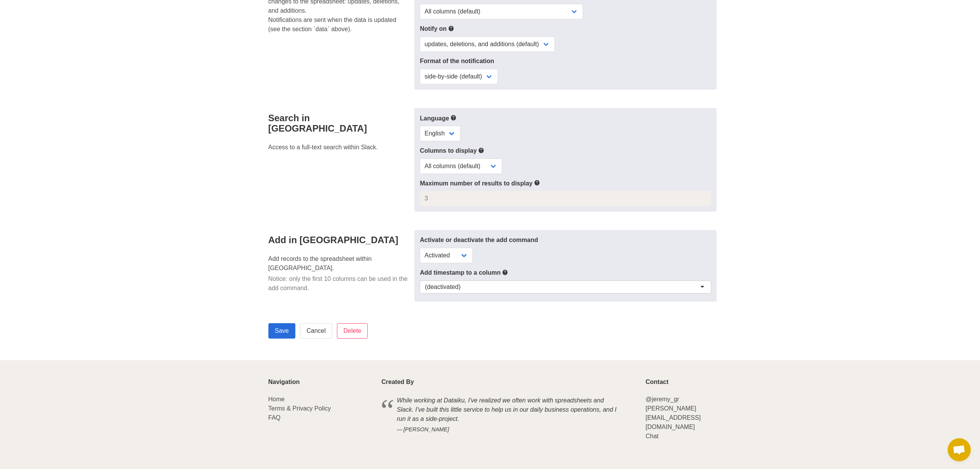  Describe the element at coordinates (565, 61) in the screenshot. I see `label: Format of the notification` at that location.